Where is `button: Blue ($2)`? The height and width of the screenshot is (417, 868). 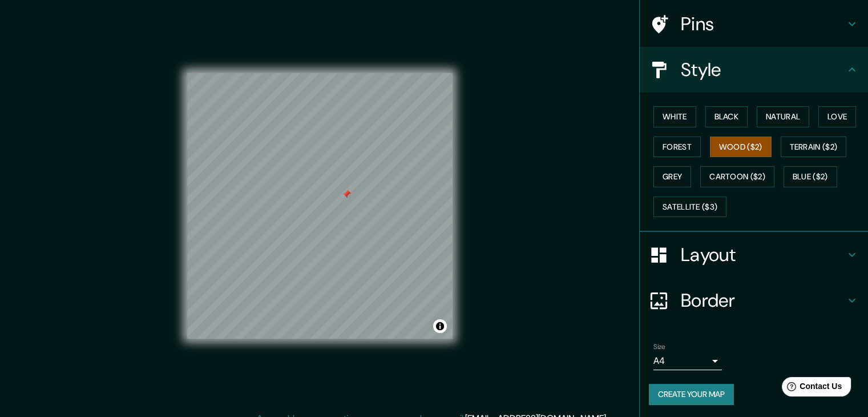
button: Blue ($2) is located at coordinates (811, 177).